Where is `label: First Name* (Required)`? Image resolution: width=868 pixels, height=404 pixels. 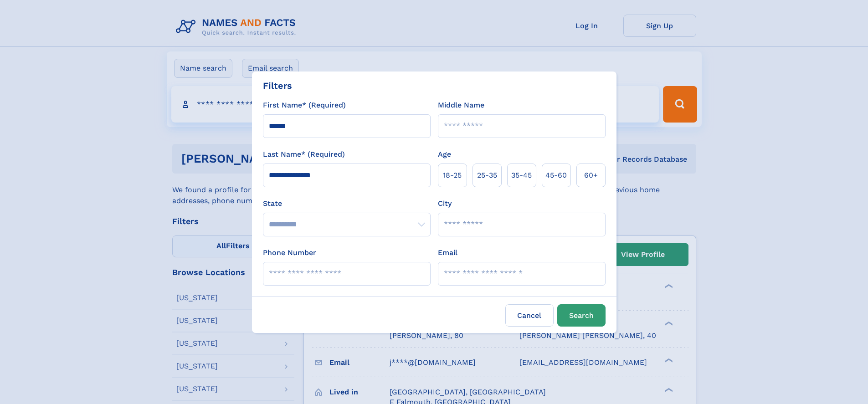 label: First Name* (Required) is located at coordinates (305, 105).